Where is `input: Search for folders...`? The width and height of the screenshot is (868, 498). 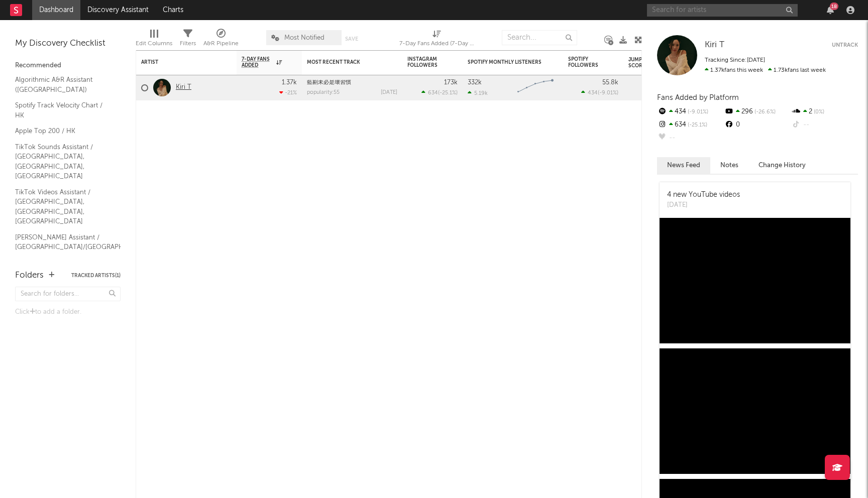 input: Search for folders... is located at coordinates (68, 294).